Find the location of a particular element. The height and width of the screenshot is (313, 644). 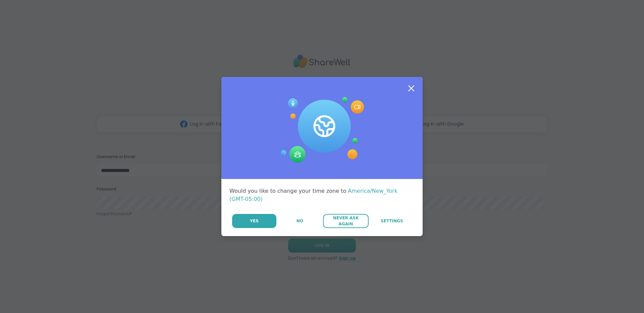

img: Session Experience is located at coordinates (322, 130).